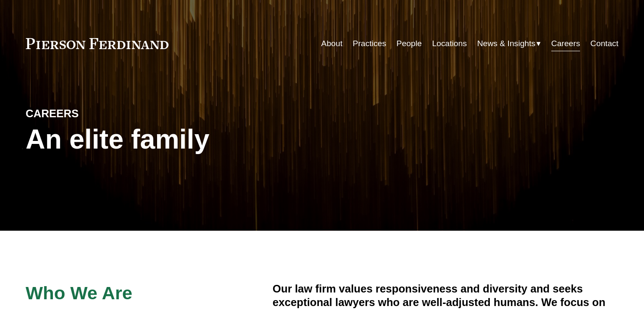  Describe the element at coordinates (509, 44) in the screenshot. I see `a: folder dropdown` at that location.